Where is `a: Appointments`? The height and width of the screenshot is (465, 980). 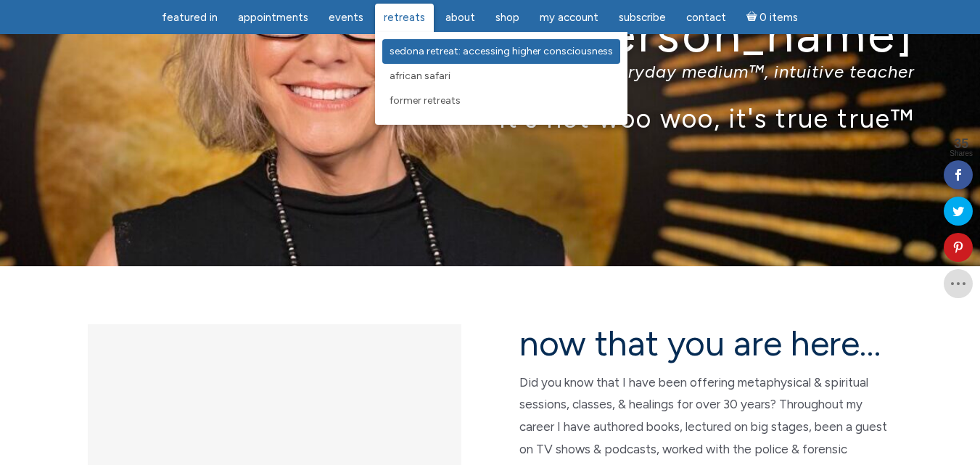 a: Appointments is located at coordinates (273, 18).